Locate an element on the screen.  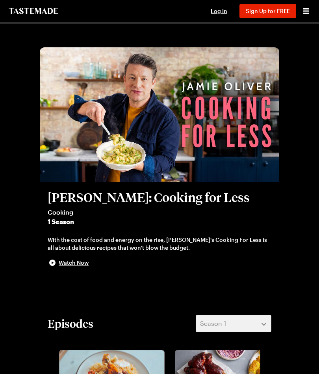
span: 1 Season is located at coordinates (160, 222).